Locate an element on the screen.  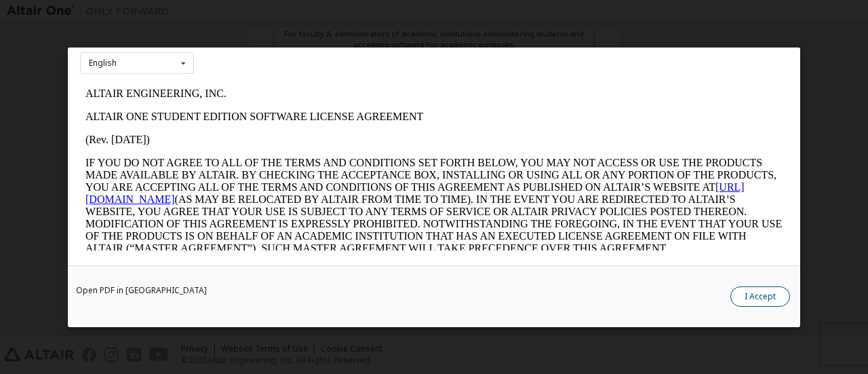
p: ALTAIR ENGINEERING, INC. is located at coordinates (354, 12).